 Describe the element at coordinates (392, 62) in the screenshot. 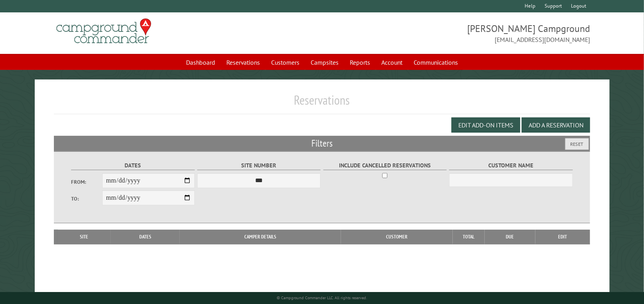

I see `a: Account` at that location.